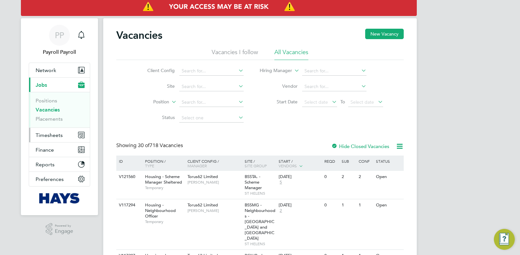 The height and width of the screenshot is (255, 520). I want to click on span: To, so click(342, 102).